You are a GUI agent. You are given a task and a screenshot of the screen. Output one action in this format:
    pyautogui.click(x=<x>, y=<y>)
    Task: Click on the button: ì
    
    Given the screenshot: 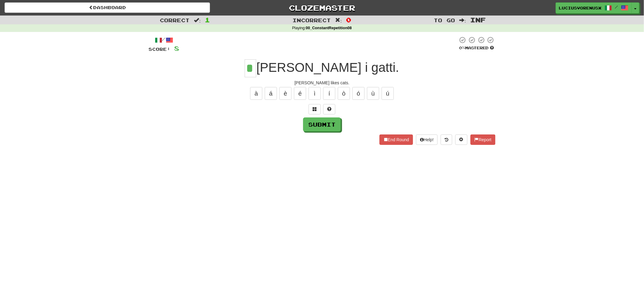 What is the action you would take?
    pyautogui.click(x=315, y=93)
    